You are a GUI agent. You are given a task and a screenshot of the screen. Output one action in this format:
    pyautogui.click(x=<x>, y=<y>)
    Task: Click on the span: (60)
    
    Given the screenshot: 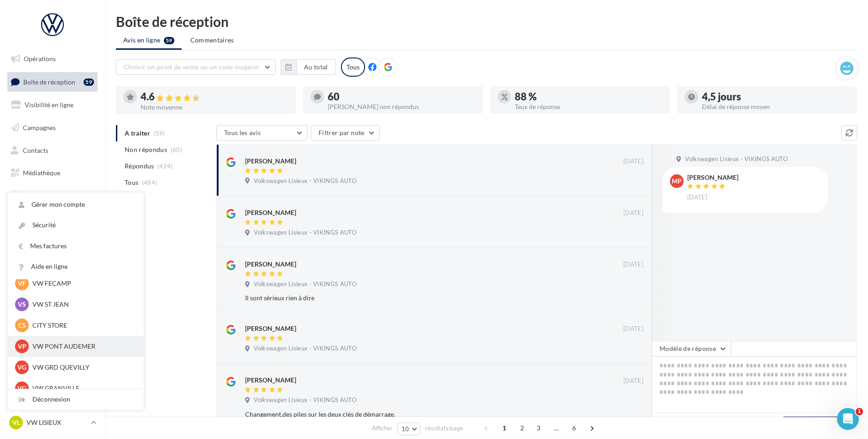 What is the action you would take?
    pyautogui.click(x=176, y=149)
    